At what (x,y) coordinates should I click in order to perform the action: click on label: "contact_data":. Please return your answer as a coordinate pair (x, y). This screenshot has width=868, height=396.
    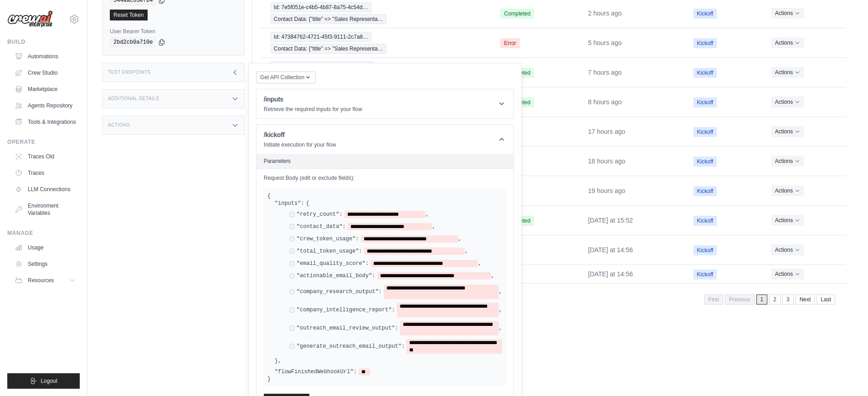
    Looking at the image, I should click on (321, 227).